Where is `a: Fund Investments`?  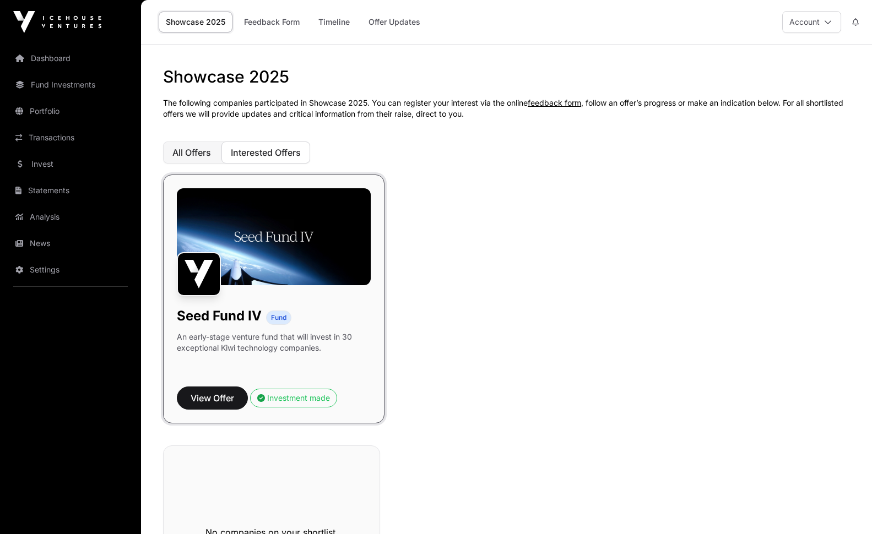
a: Fund Investments is located at coordinates (71, 85).